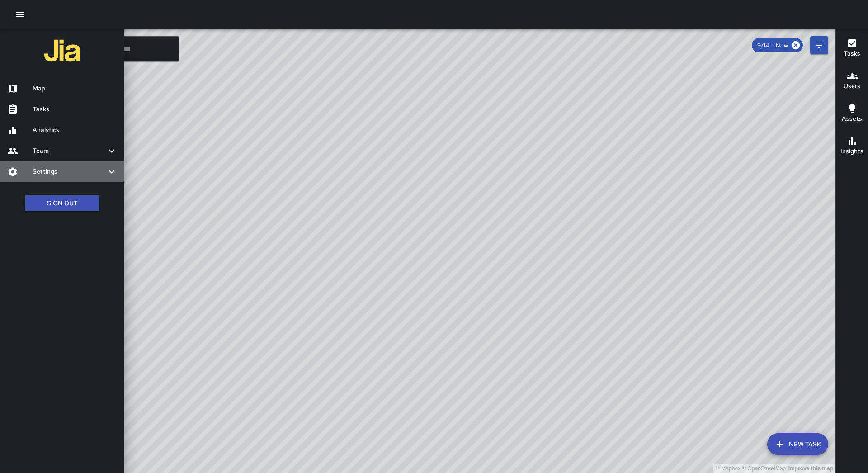  Describe the element at coordinates (851, 86) in the screenshot. I see `h6: Users` at that location.